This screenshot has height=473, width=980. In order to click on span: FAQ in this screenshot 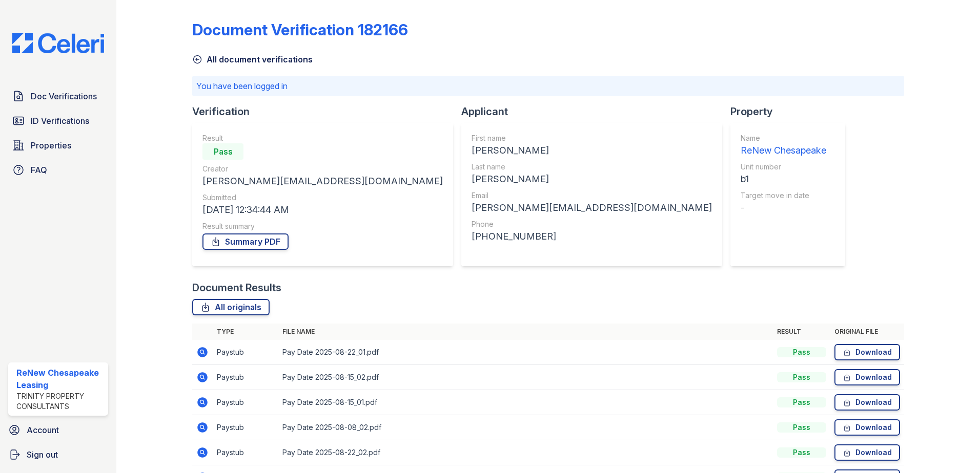, I will do `click(39, 170)`.